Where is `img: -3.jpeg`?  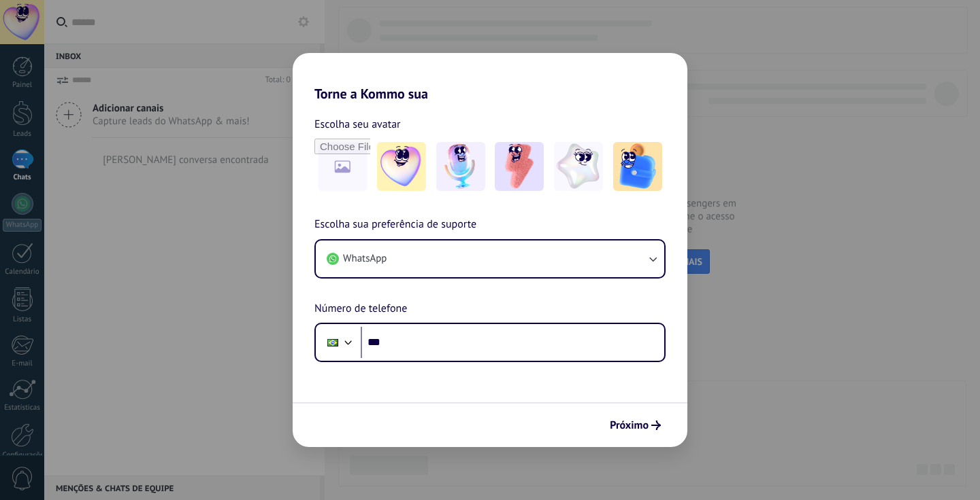
img: -3.jpeg is located at coordinates (520, 167).